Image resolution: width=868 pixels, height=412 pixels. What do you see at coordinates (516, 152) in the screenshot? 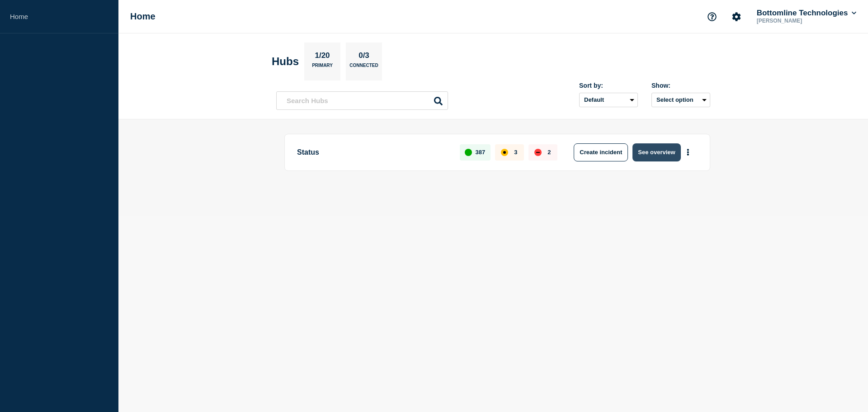
I see `p: 3` at bounding box center [516, 152].